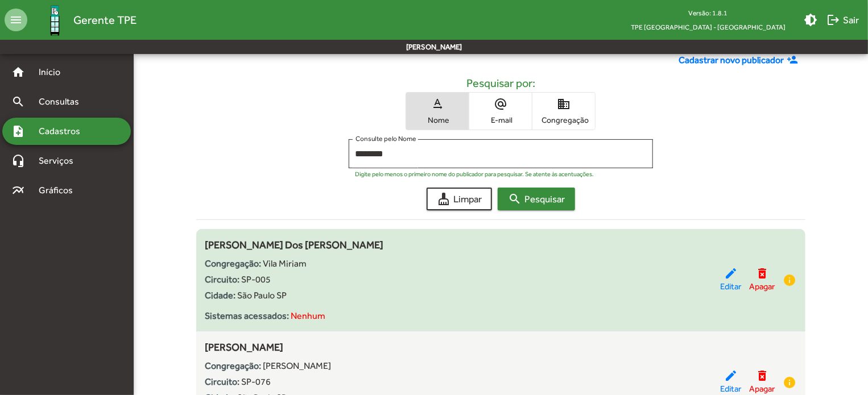  I want to click on span: Consultas, so click(63, 102).